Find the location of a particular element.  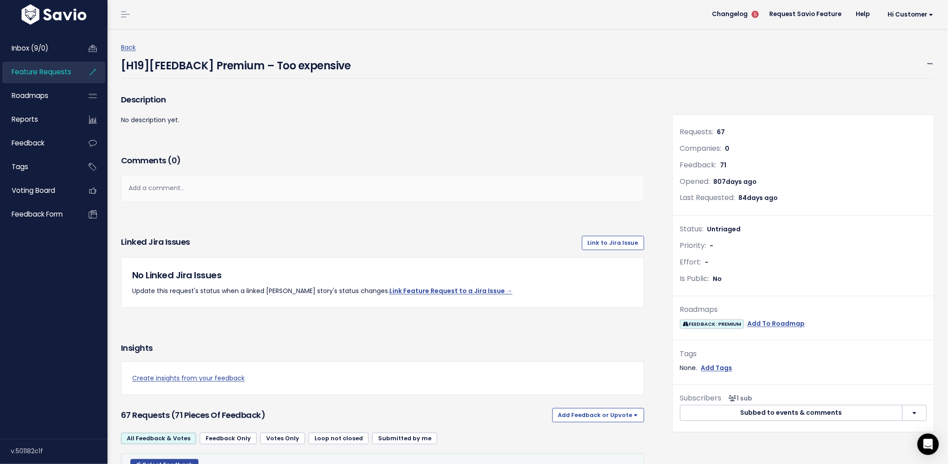

span: Tags is located at coordinates (20, 167).